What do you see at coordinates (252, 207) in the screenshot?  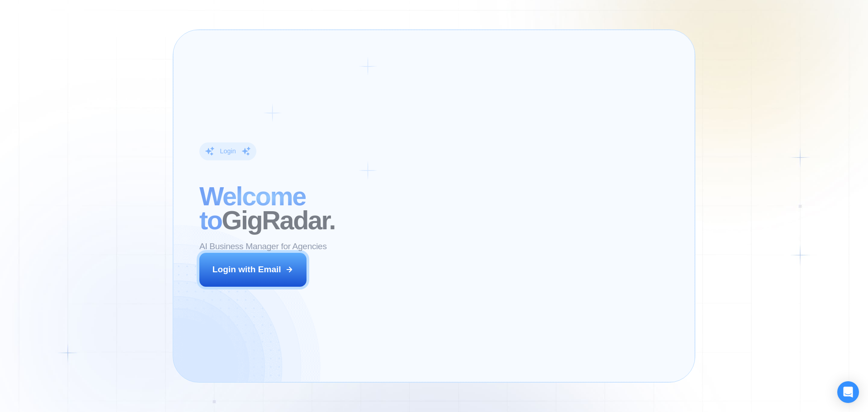 I see `span: Welcome to` at bounding box center [252, 207].